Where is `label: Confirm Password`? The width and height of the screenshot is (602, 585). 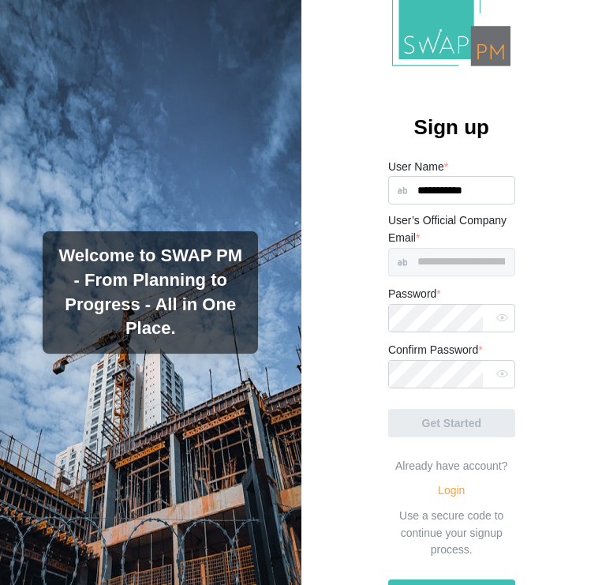 label: Confirm Password is located at coordinates (436, 350).